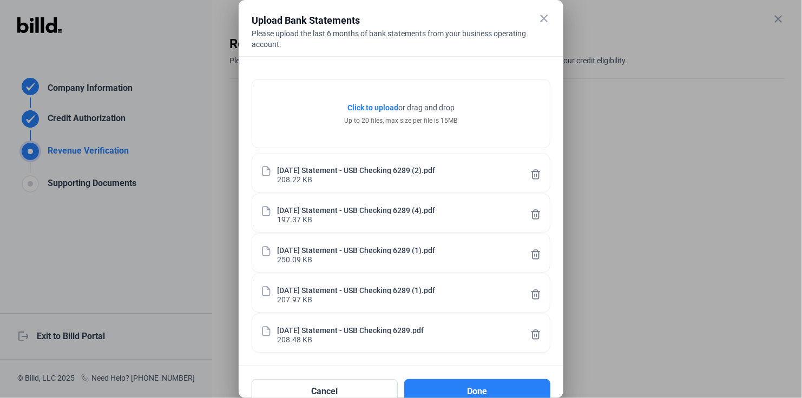 Image resolution: width=802 pixels, height=398 pixels. I want to click on div: 207.97 KB, so click(294, 299).